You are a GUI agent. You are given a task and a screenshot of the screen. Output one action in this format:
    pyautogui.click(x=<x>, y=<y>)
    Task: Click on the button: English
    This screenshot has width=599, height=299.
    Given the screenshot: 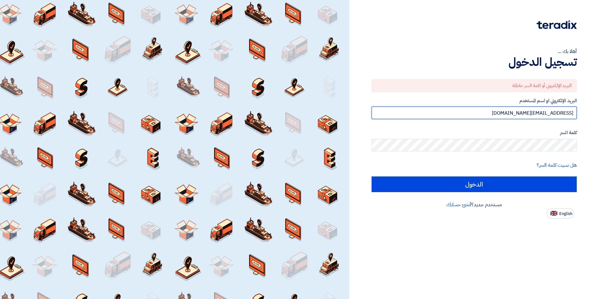 What is the action you would take?
    pyautogui.click(x=561, y=213)
    